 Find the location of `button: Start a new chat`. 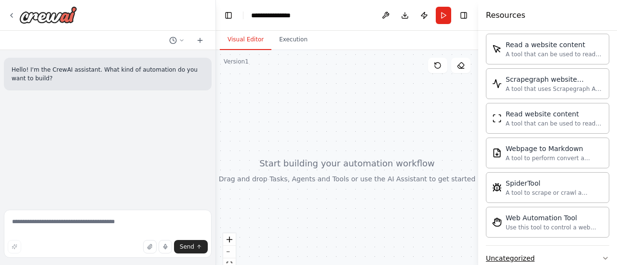

button: Start a new chat is located at coordinates (200, 40).